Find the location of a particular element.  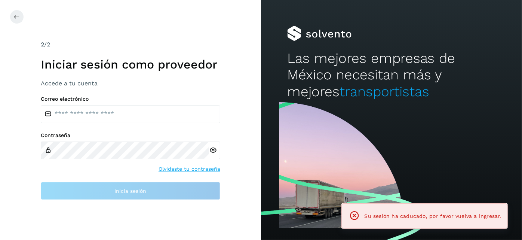

a: Olvidaste tu contraseña is located at coordinates (189, 169).